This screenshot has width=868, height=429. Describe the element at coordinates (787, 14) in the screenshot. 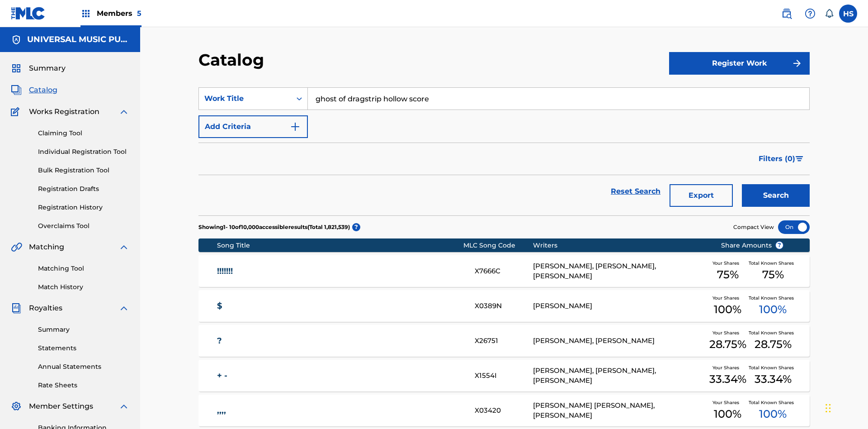

I see `img: search` at that location.